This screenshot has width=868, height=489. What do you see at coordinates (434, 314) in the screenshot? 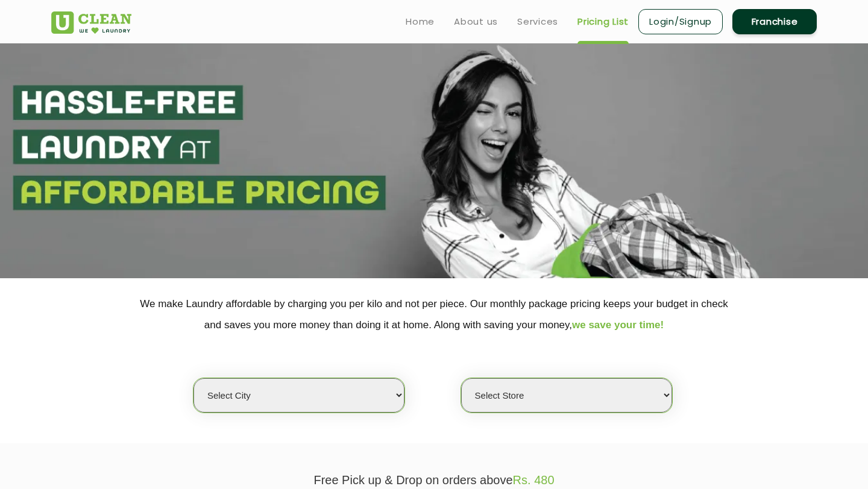
I see `p: We make Laundry affordable by charging you per kilo and not per piece. Our monthly package pricin...` at bounding box center [434, 314].